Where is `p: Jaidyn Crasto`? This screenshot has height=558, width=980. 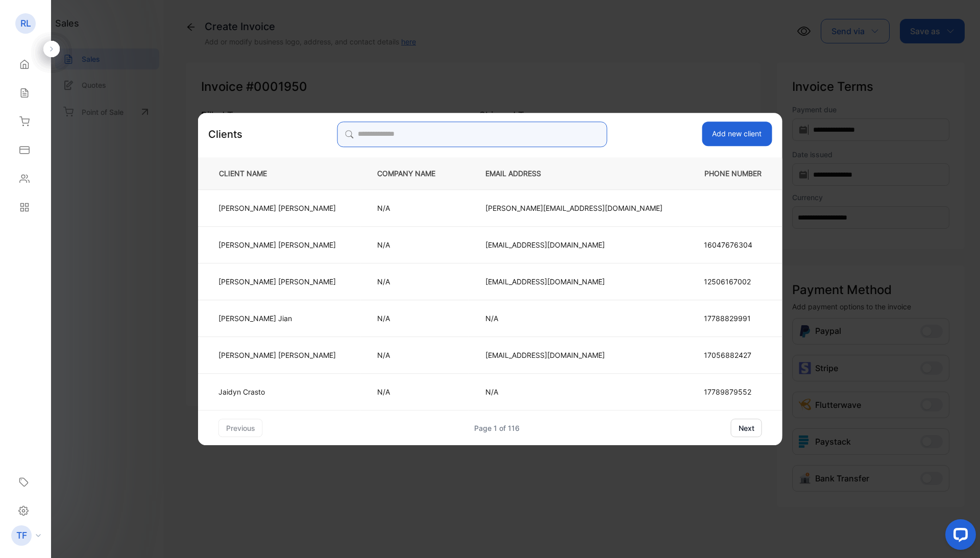
p: Jaidyn Crasto is located at coordinates (277, 392).